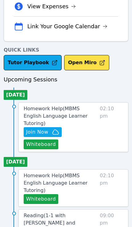 Image resolution: width=132 pixels, height=227 pixels. I want to click on button: Join Now, so click(43, 132).